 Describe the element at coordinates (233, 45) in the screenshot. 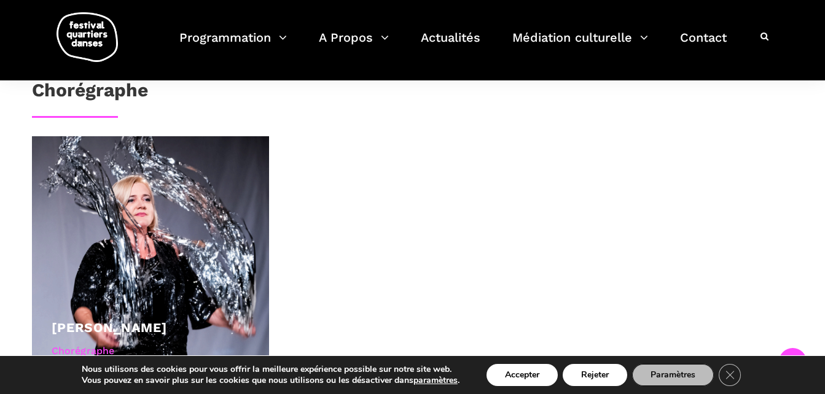

I see `a: Programmation` at that location.